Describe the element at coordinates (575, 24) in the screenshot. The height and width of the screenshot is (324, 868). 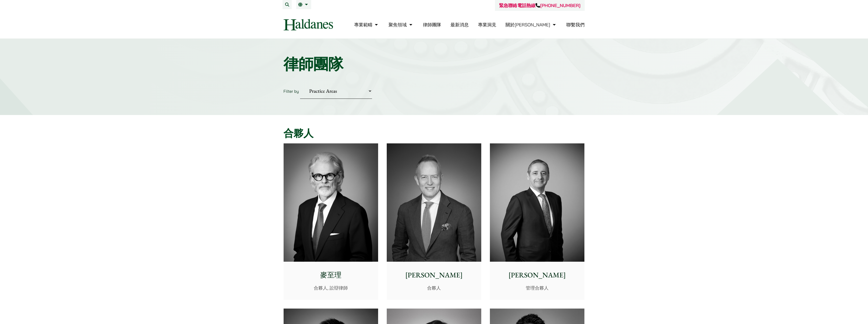
I see `a: 聯繫我們` at that location.